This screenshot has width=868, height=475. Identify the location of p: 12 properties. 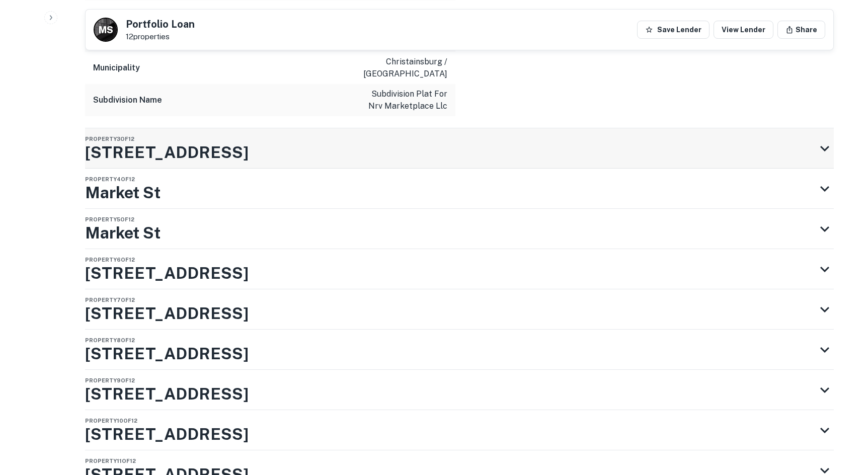
(160, 37).